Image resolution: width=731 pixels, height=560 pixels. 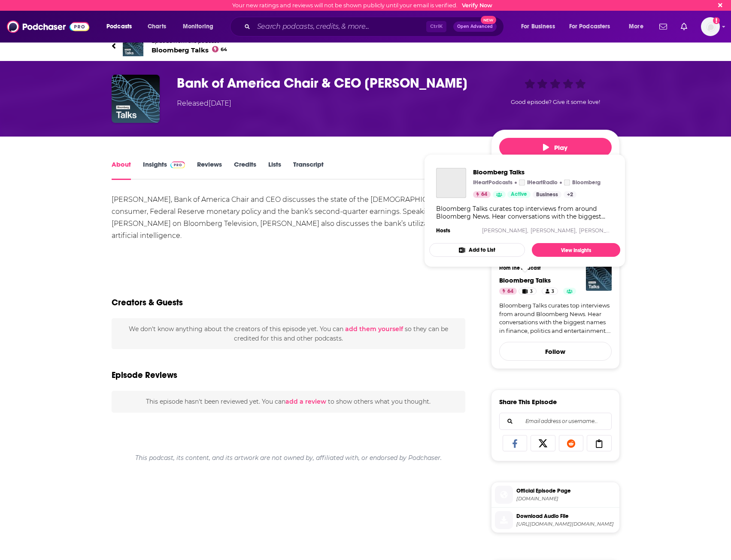 What do you see at coordinates (119, 26) in the screenshot?
I see `span: Podcasts` at bounding box center [119, 26].